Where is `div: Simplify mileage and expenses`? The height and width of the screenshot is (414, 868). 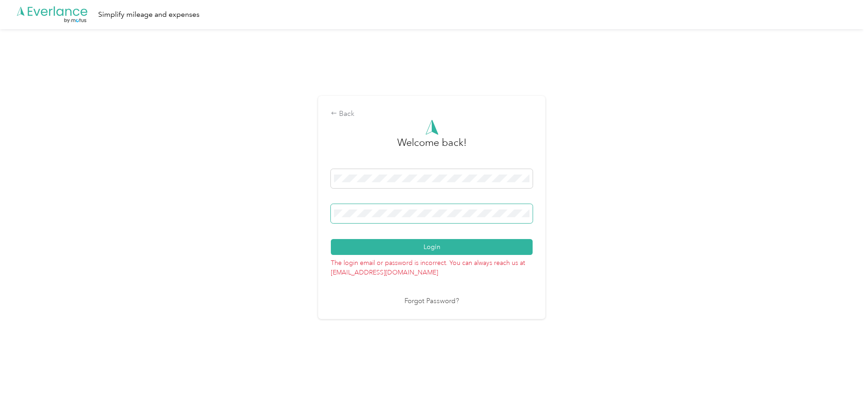 div: Simplify mileage and expenses is located at coordinates (149, 14).